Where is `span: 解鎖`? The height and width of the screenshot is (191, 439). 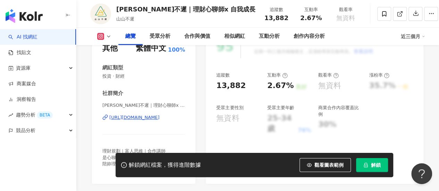
span: 解鎖 is located at coordinates (375, 165).